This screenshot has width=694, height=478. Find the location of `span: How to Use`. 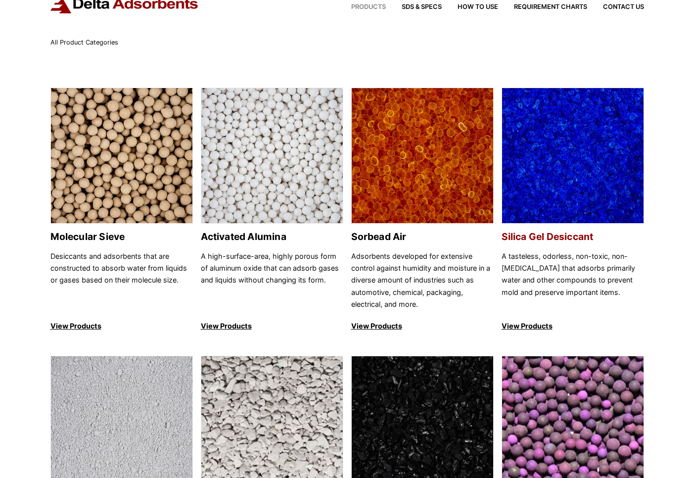

span: How to Use is located at coordinates (478, 7).